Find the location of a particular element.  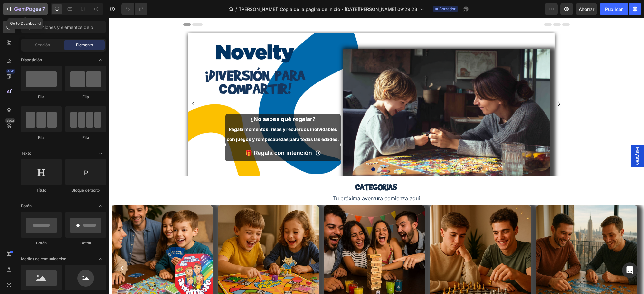

p: Tu próxima aventura comienza aquí is located at coordinates (267, 180).